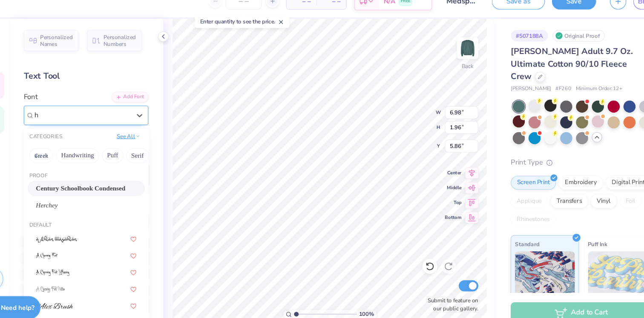 This screenshot has width=644, height=318. Describe the element at coordinates (68, 156) in the screenshot. I see `button: Greek` at that location.